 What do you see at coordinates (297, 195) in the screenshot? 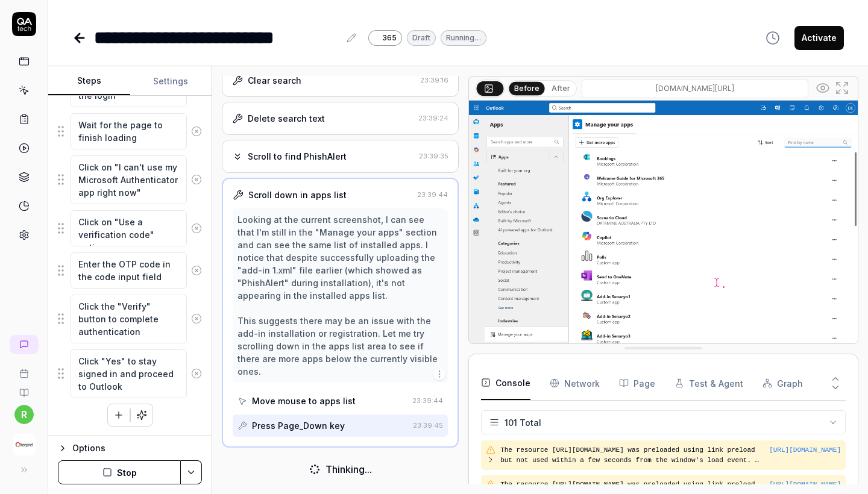
I see `div: Scroll down in apps list` at bounding box center [297, 195].